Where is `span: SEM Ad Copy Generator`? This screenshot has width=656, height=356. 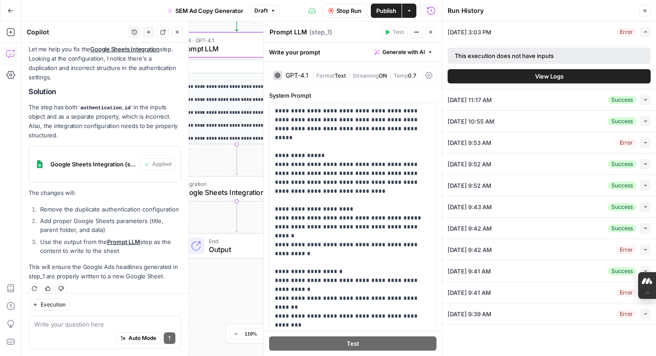
span: SEM Ad Copy Generator is located at coordinates (209, 11).